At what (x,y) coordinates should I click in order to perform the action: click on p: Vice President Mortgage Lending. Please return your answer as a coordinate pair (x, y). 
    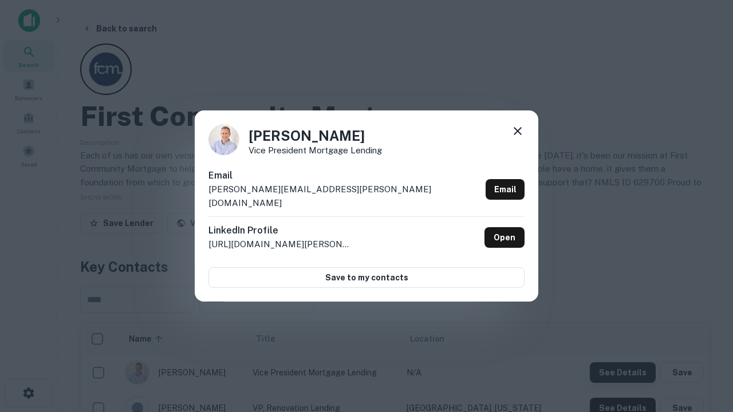
    Looking at the image, I should click on (315, 150).